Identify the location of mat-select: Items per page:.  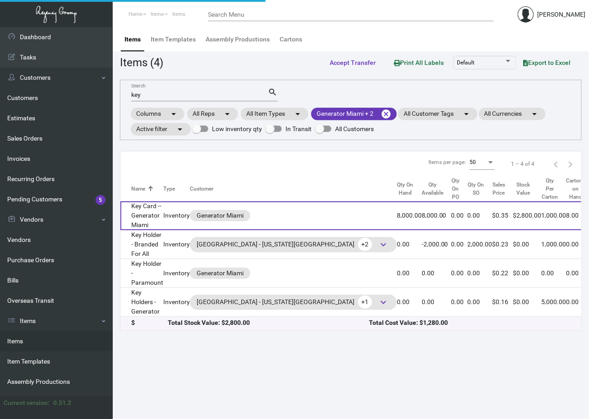
(482, 163).